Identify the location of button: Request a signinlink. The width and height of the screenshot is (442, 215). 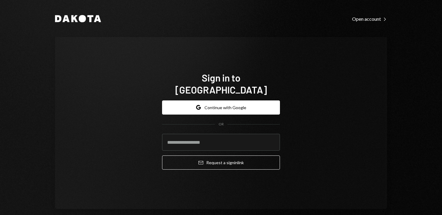
(221, 162).